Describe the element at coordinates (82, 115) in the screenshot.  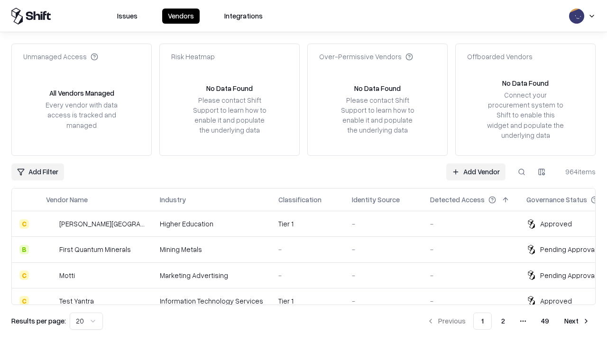
I see `div: Every vendor with data access is tracked and managed` at that location.